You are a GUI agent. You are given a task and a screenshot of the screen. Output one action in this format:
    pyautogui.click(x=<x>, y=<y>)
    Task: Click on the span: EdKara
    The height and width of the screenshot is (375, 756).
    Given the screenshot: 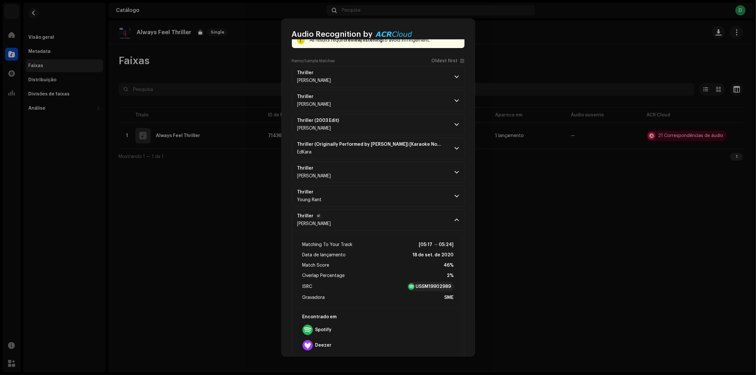 What is the action you would take?
    pyautogui.click(x=305, y=152)
    